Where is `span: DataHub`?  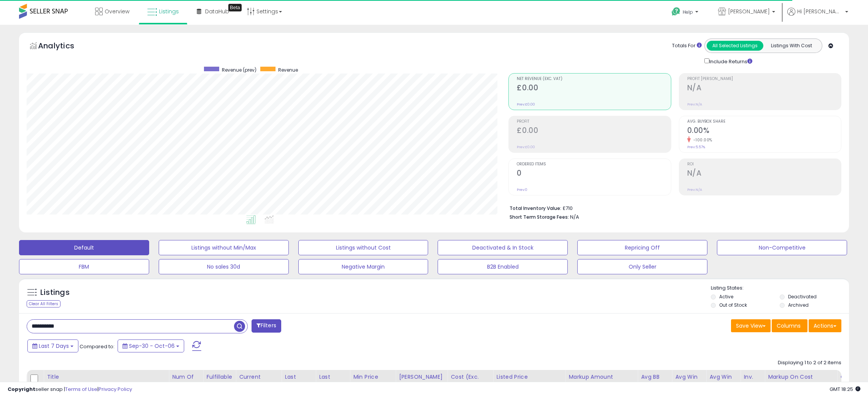 span: DataHub is located at coordinates (217, 11).